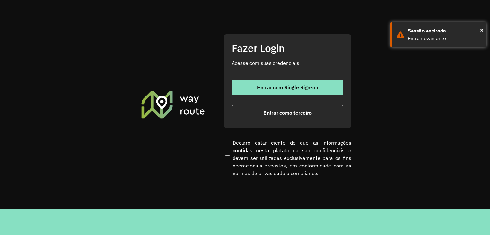  What do you see at coordinates (288, 113) in the screenshot?
I see `span: Entrar como terceiro` at bounding box center [288, 113].